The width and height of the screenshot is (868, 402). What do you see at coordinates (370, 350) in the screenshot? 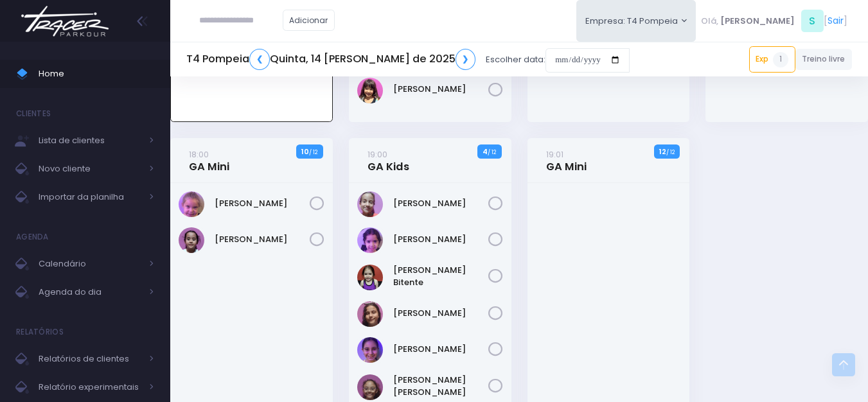
I see `img: Lara Berruezo Andrioni` at bounding box center [370, 350].